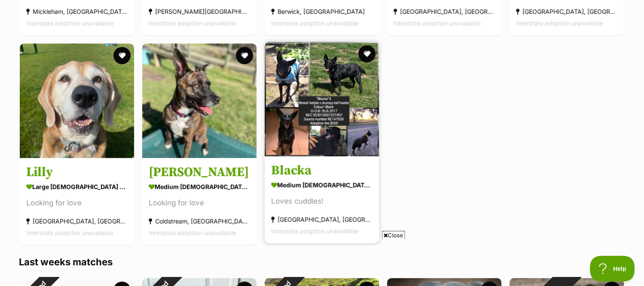 This screenshot has width=644, height=286. I want to click on h3: Lilly, so click(77, 173).